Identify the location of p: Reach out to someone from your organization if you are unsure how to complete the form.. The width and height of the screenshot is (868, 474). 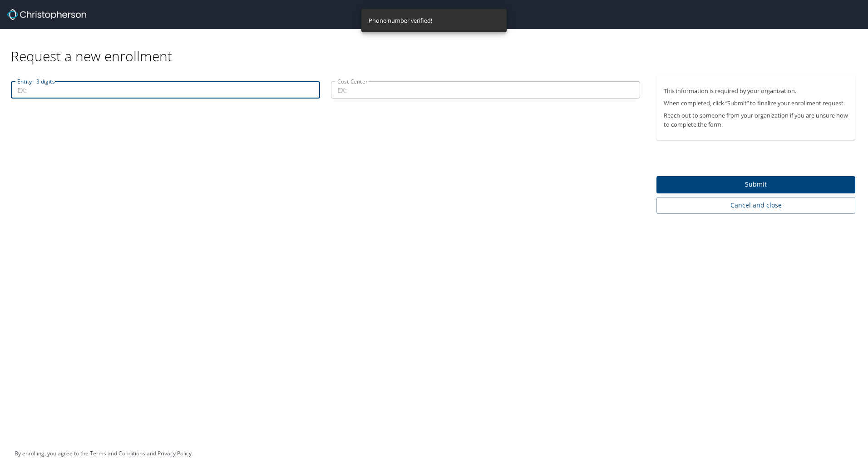
(756, 120).